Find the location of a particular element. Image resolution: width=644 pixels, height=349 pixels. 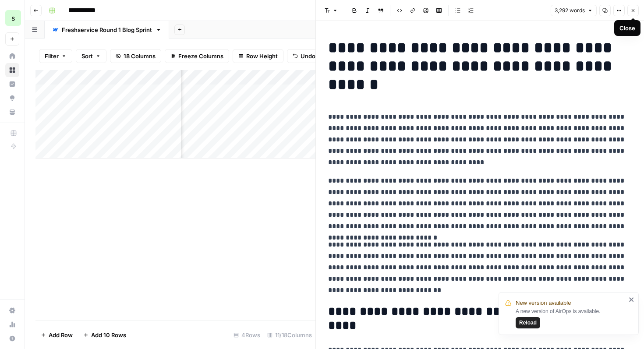

span: Sort is located at coordinates (87, 56).